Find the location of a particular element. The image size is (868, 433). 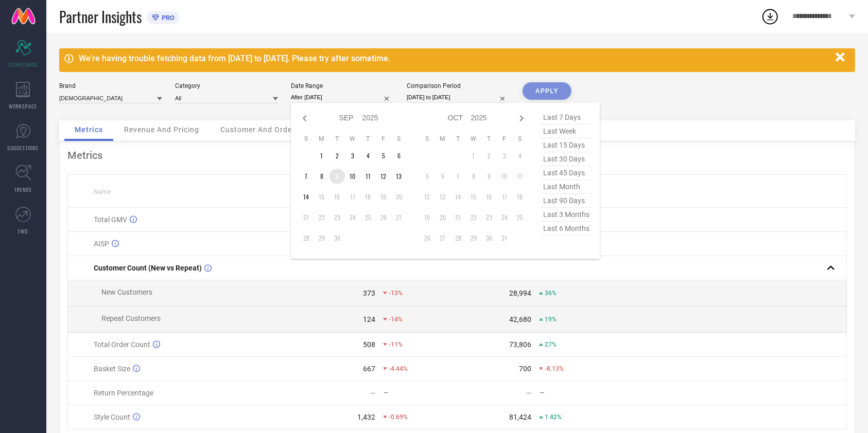

td: Tue Sep 16 2025 is located at coordinates (337, 197).